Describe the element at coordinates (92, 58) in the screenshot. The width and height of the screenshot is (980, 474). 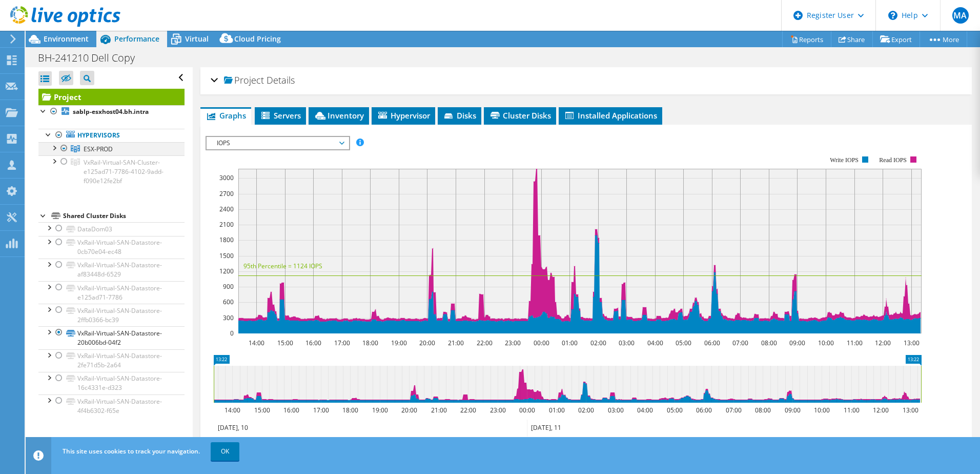
I see `h1: BH-241210 Dell Copy` at that location.